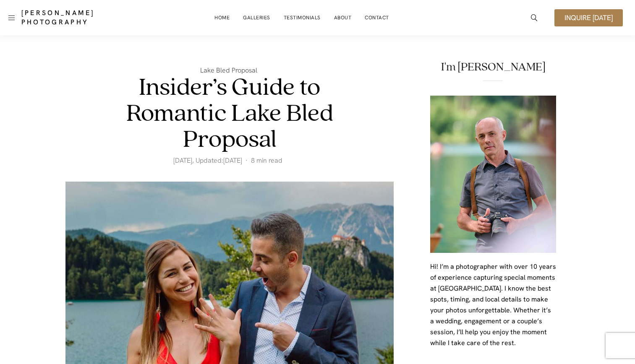 The image size is (635, 364). Describe the element at coordinates (256, 18) in the screenshot. I see `a: Galleries` at that location.